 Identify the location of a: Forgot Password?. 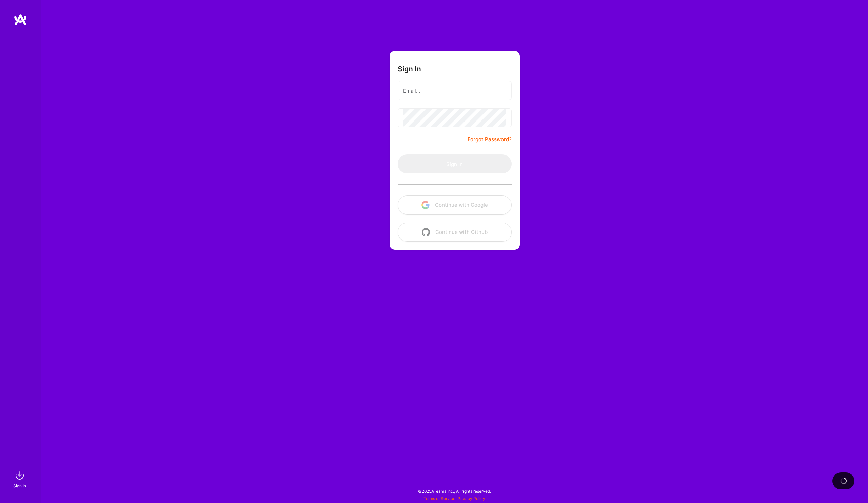
(490, 139).